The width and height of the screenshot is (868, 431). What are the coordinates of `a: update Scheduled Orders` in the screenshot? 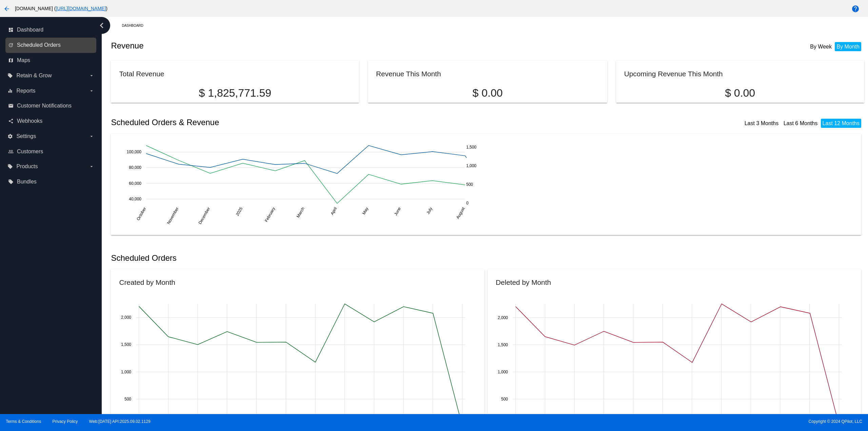 It's located at (51, 45).